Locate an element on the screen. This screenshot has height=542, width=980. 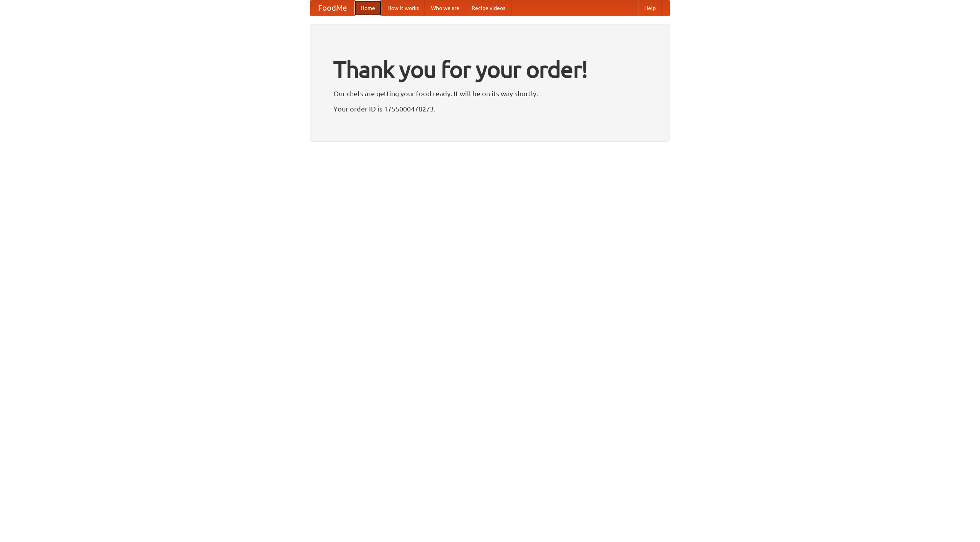
a: Recipe videos is located at coordinates (489, 8).